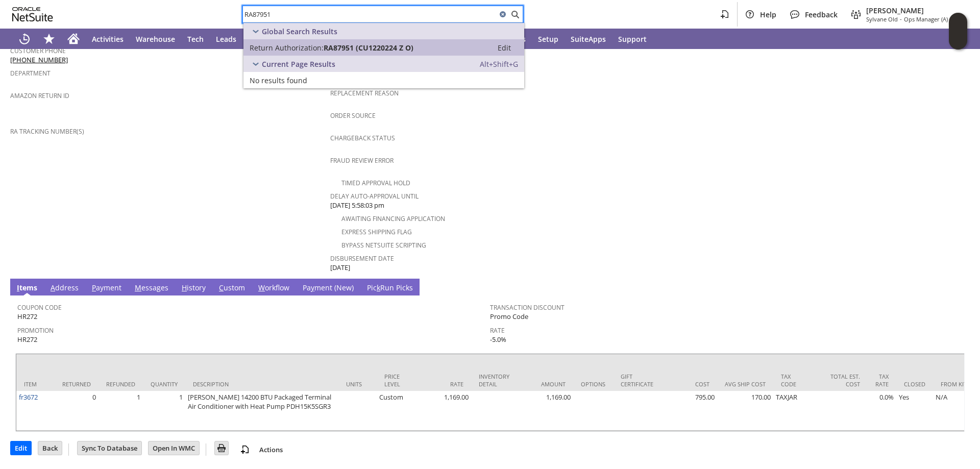  I want to click on div: Options, so click(593, 384).